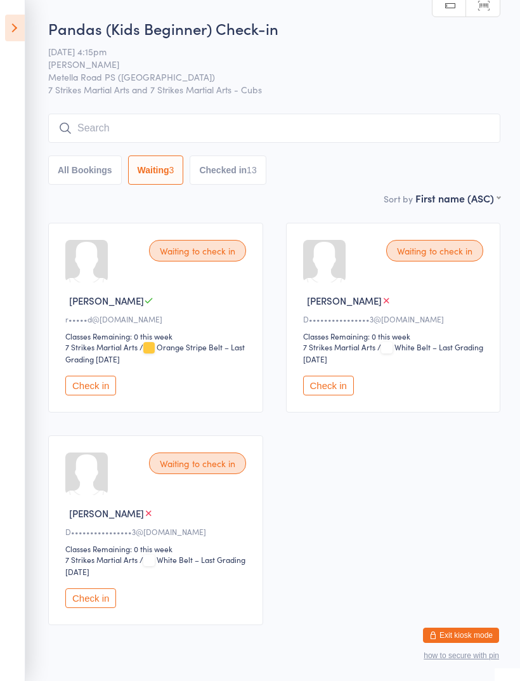 The height and width of the screenshot is (681, 520). What do you see at coordinates (461, 655) in the screenshot?
I see `button: how to secure with pin` at bounding box center [461, 655].